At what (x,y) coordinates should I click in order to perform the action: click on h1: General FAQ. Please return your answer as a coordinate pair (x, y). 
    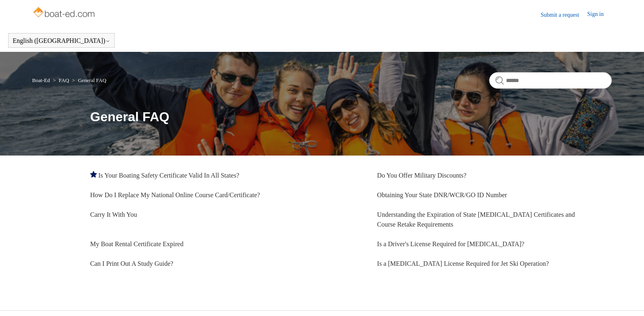
    Looking at the image, I should click on (351, 117).